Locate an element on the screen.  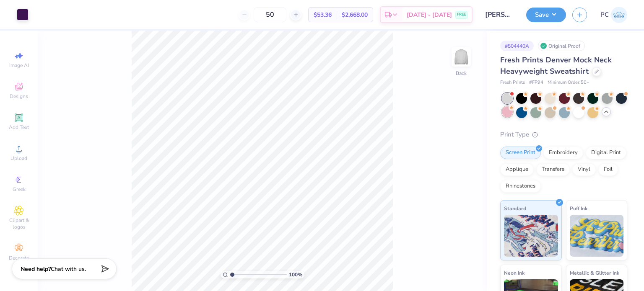
img: Priyanka Choudhary is located at coordinates (619, 15).